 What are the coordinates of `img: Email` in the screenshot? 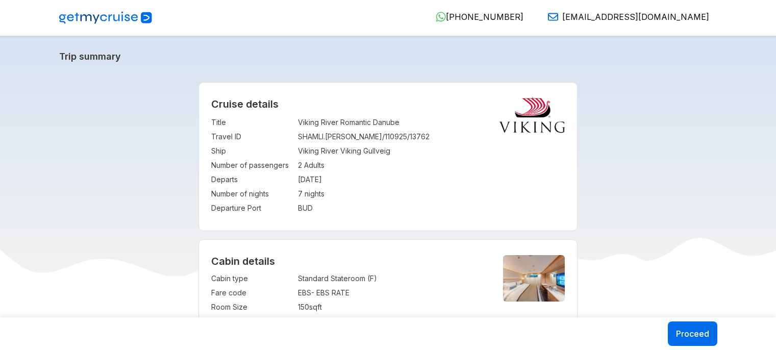 It's located at (553, 17).